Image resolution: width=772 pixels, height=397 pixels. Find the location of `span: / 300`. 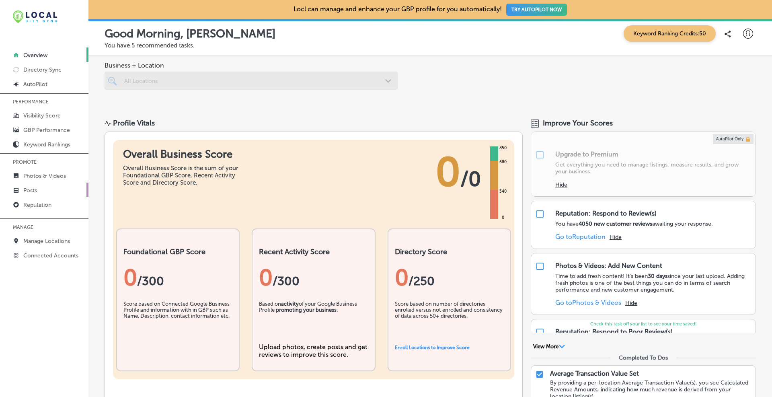

span: / 300 is located at coordinates (150, 281).